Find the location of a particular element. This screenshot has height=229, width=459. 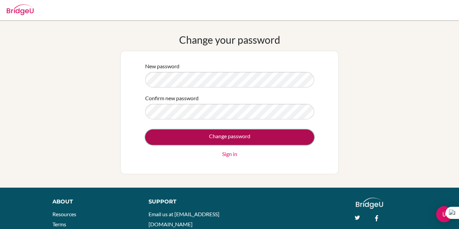

a: Sign in is located at coordinates (230, 154).